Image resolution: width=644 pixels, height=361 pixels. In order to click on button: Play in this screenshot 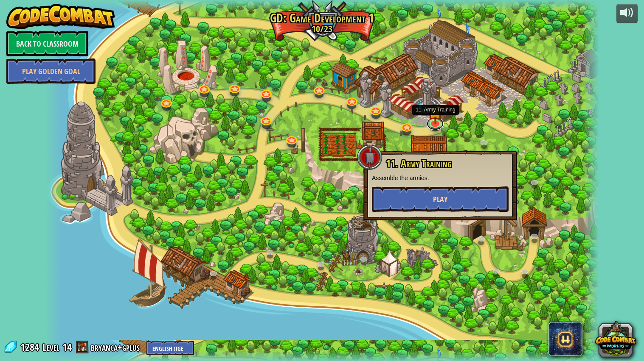, I will do `click(440, 199)`.